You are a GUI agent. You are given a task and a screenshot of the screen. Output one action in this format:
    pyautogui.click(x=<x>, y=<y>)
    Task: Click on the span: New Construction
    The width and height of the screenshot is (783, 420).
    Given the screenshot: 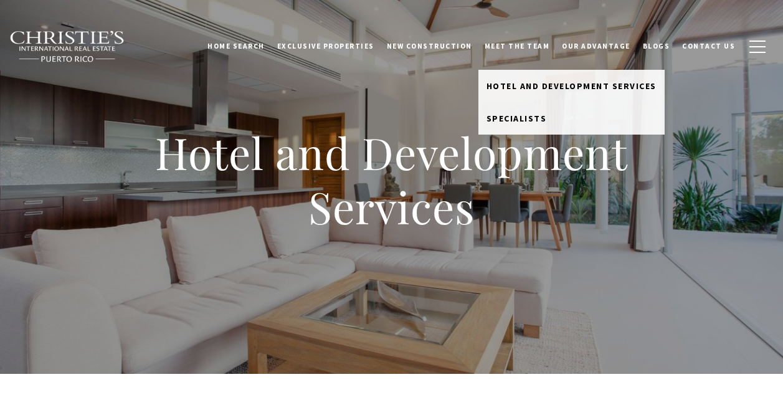 What is the action you would take?
    pyautogui.click(x=429, y=46)
    